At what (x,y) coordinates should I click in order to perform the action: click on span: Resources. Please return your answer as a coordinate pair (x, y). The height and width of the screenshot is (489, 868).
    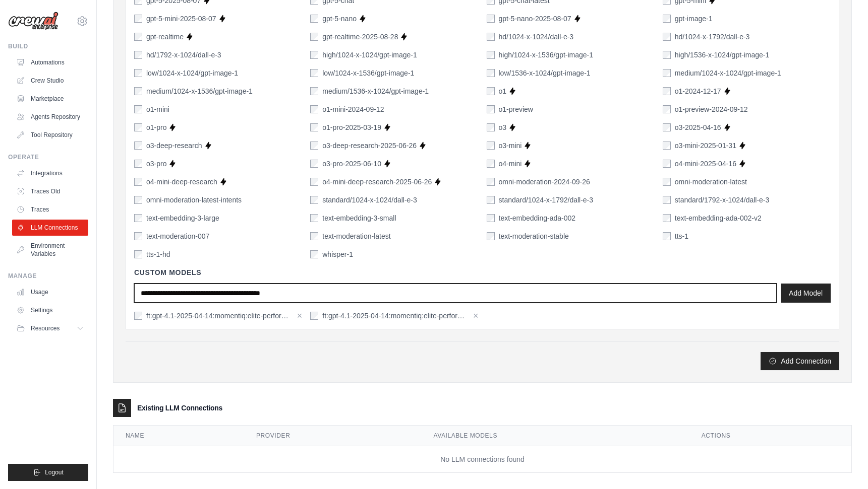
    Looking at the image, I should click on (45, 329).